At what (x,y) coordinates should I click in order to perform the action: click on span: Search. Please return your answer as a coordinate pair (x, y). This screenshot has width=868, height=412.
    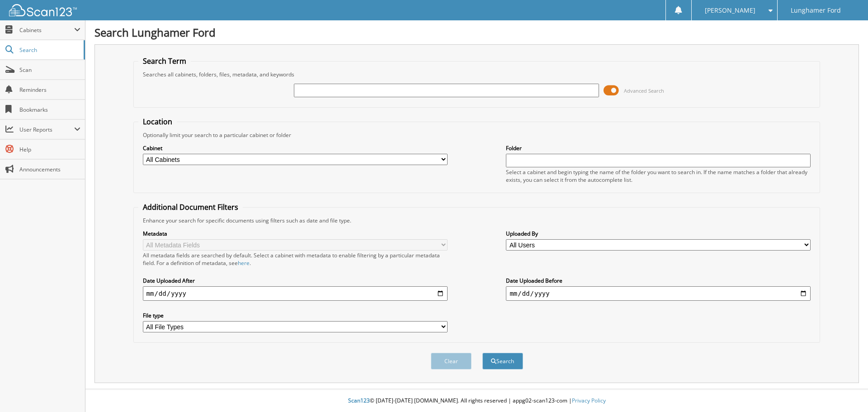
    Looking at the image, I should click on (49, 50).